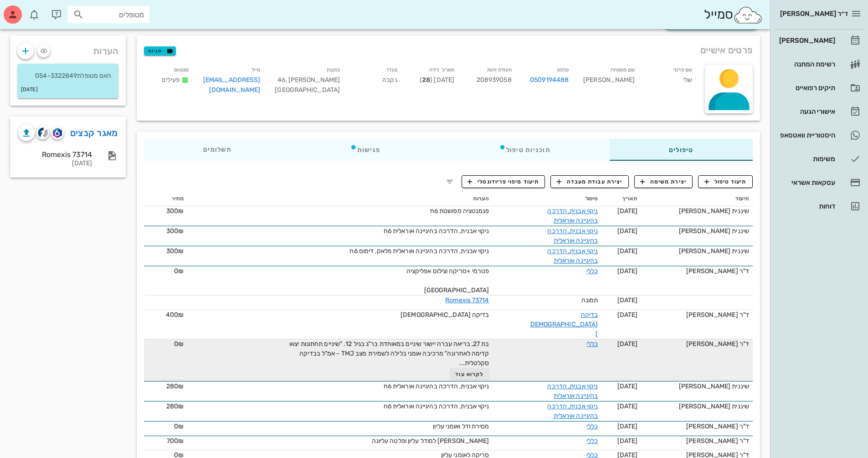 This screenshot has width=868, height=458. What do you see at coordinates (467, 300) in the screenshot?
I see `a: Romexis 73714` at bounding box center [467, 300].